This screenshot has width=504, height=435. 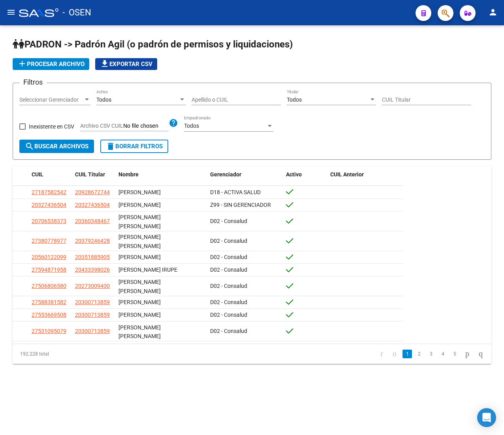 I want to click on span: Activo, so click(x=294, y=175).